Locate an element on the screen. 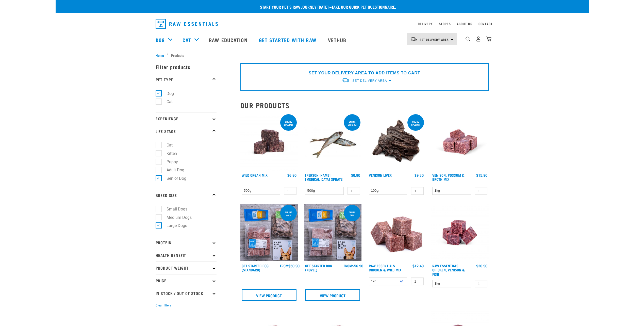 This screenshot has height=326, width=644. p: Life Stage is located at coordinates (186, 131).